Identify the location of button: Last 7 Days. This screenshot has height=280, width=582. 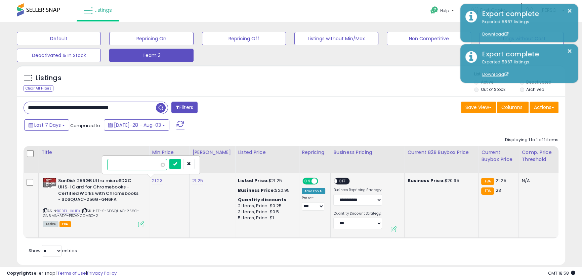
(47, 125).